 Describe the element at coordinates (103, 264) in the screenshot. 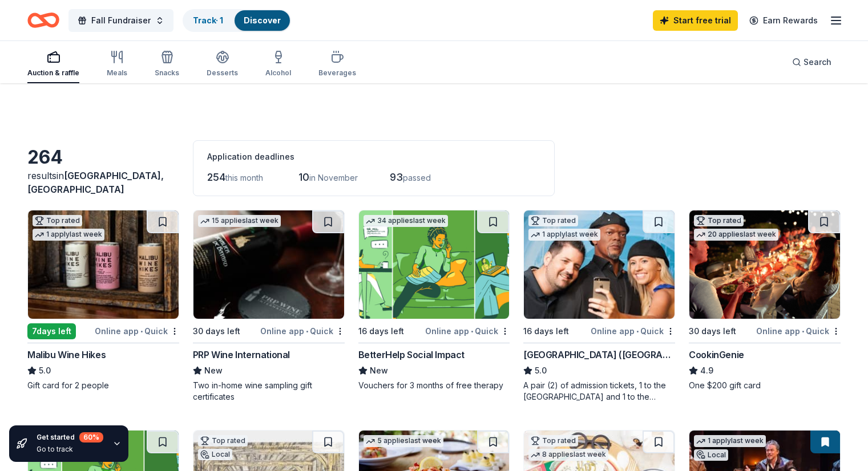

I see `img: Image for Malibu Wine Hikes` at that location.